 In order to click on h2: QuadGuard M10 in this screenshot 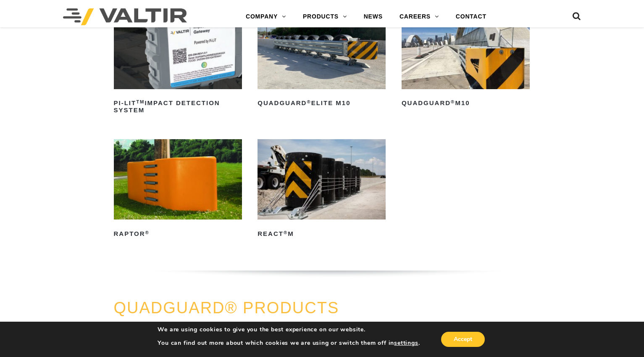, I will do `click(466, 103)`.